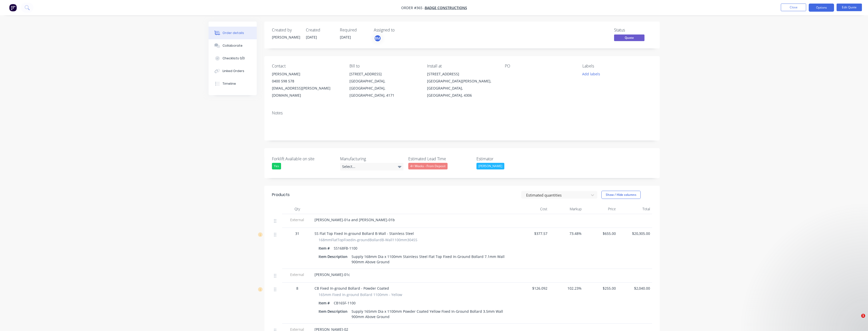  What do you see at coordinates (13, 8) in the screenshot?
I see `img: Factory` at bounding box center [13, 8].